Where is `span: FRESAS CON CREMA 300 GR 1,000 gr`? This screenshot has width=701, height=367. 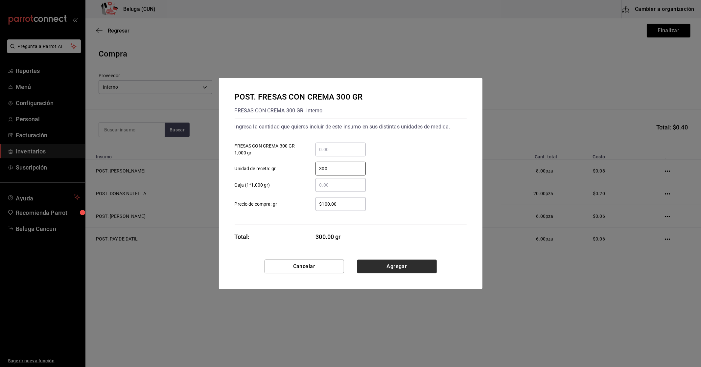 span: FRESAS CON CREMA 300 GR 1,000 gr is located at coordinates (269, 150).